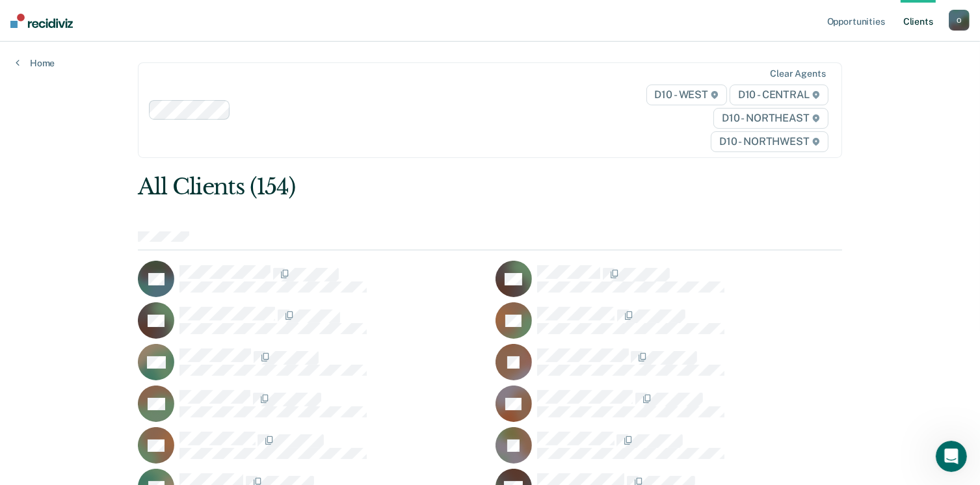  Describe the element at coordinates (771, 118) in the screenshot. I see `span: D10 - NORTHEAST` at that location.